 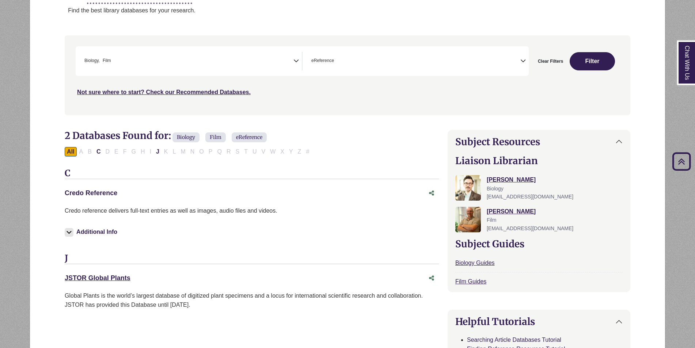 I want to click on h3: C, so click(x=252, y=174).